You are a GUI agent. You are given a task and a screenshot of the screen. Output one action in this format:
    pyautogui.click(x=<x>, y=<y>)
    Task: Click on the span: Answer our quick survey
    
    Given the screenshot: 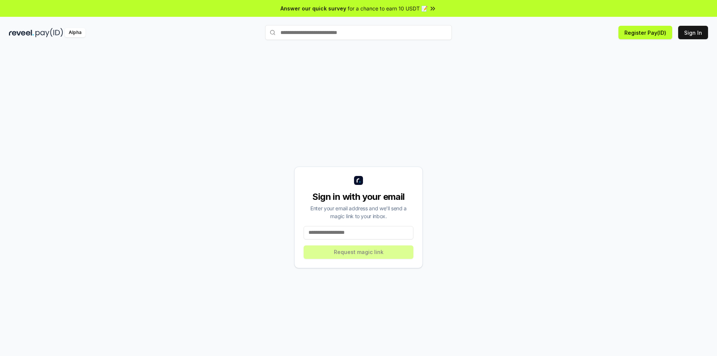 What is the action you would take?
    pyautogui.click(x=313, y=8)
    